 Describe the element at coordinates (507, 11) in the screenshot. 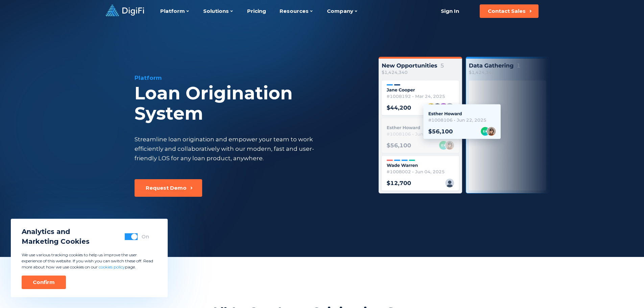

I see `div: Contact Sales` at that location.